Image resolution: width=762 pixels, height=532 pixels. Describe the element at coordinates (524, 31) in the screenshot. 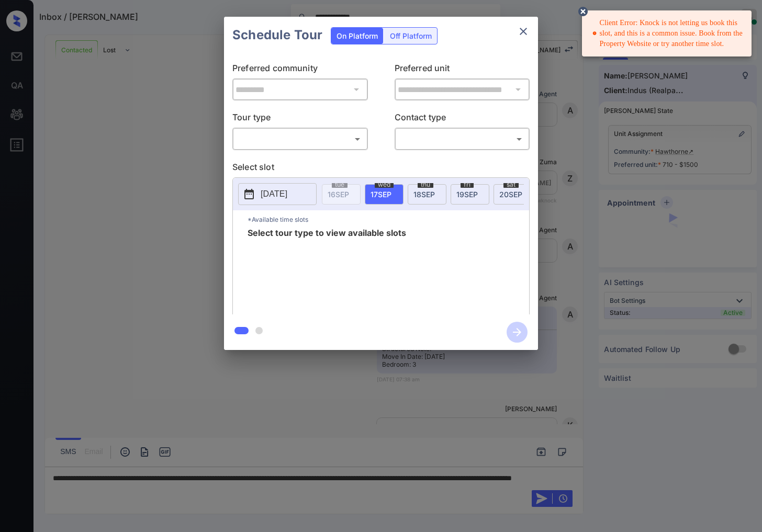

I see `button: close` at that location.